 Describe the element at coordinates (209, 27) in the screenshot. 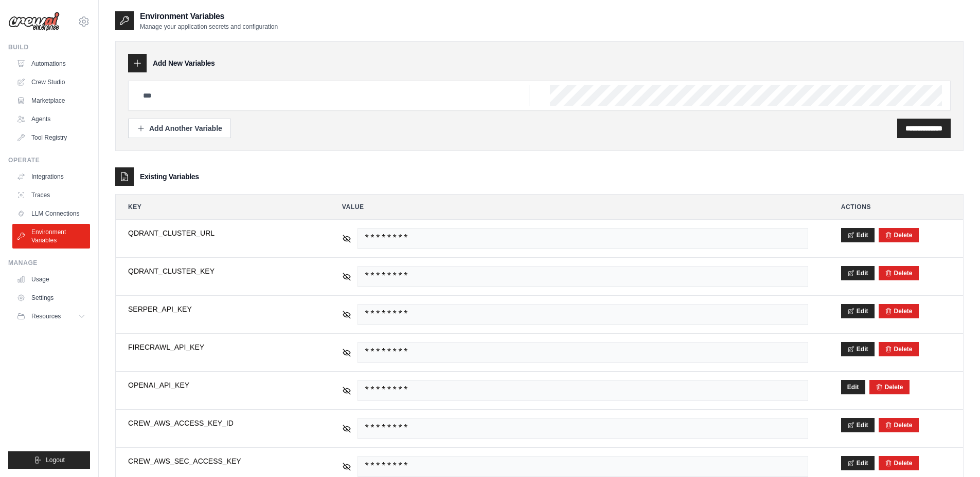

I see `p: Manage your application secrets and configuration` at that location.